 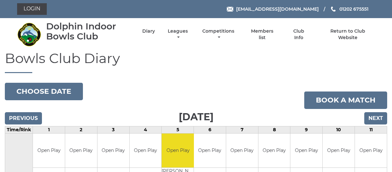 I want to click on img: Dolphin Indoor Bowls Club, so click(x=29, y=34).